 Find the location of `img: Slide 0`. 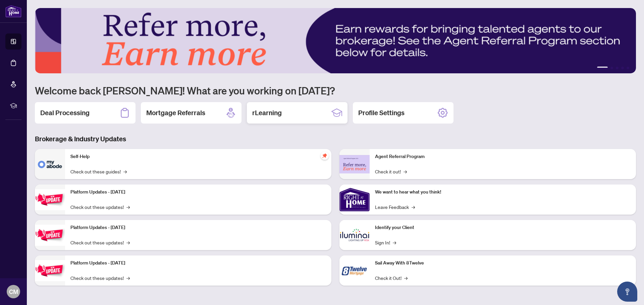

img: Slide 0 is located at coordinates (335, 41).